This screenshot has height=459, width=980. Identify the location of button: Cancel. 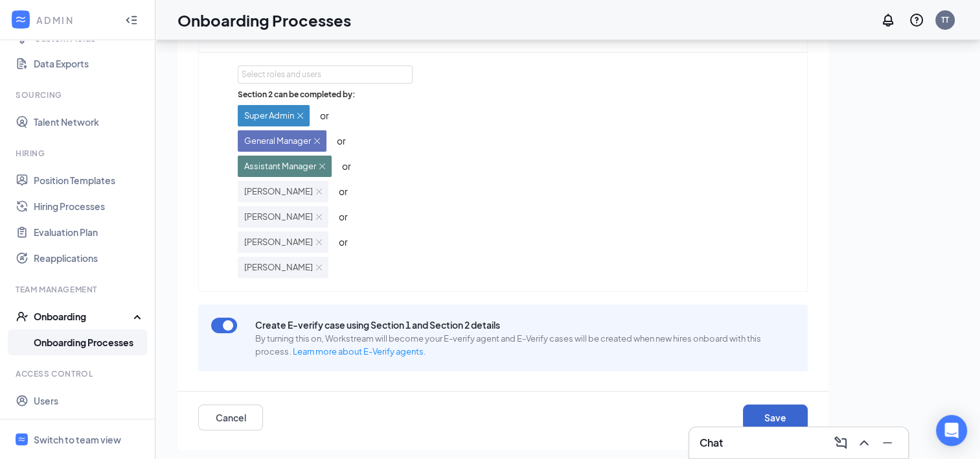
(231, 418).